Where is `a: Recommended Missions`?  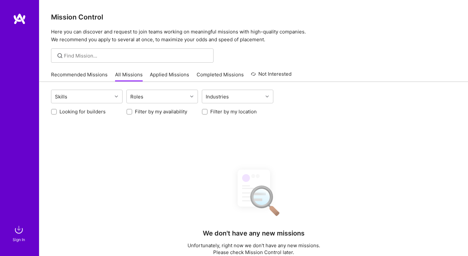
a: Recommended Missions is located at coordinates (79, 76).